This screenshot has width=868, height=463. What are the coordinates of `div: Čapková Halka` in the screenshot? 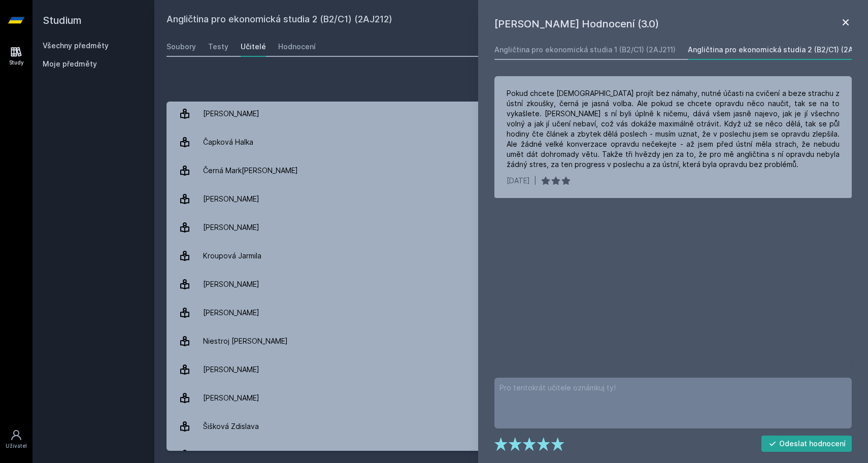 It's located at (228, 142).